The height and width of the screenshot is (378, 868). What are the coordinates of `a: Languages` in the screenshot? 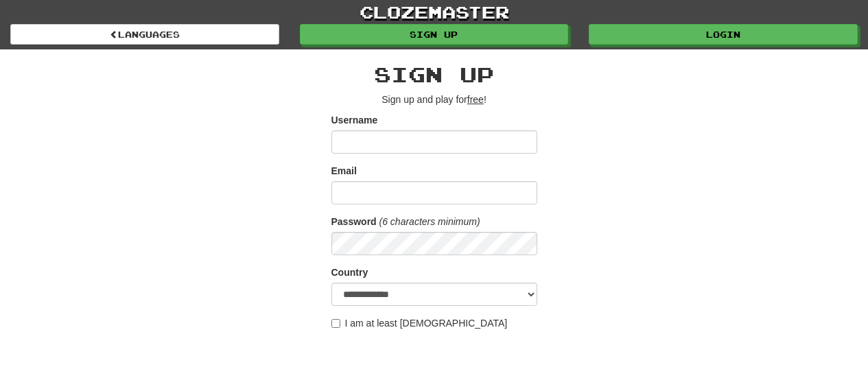 It's located at (145, 35).